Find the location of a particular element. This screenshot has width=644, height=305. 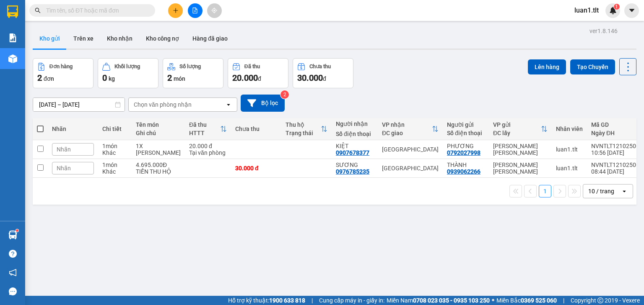

div: 30.000 đ is located at coordinates (256, 168).